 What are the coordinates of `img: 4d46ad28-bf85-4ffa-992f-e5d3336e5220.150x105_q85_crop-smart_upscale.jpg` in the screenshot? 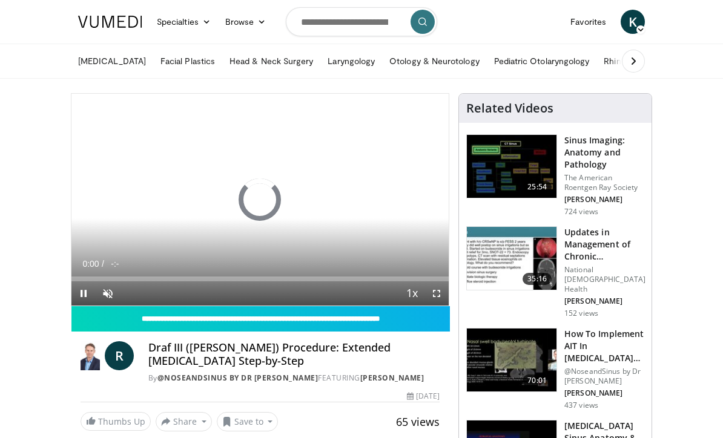 It's located at (512, 259).